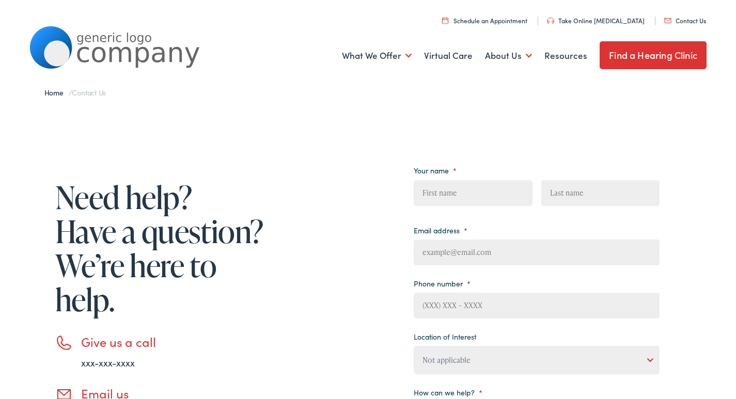  What do you see at coordinates (161, 249) in the screenshot?
I see `h1: Need help? Have a question? We’re here to help.` at bounding box center [161, 249].